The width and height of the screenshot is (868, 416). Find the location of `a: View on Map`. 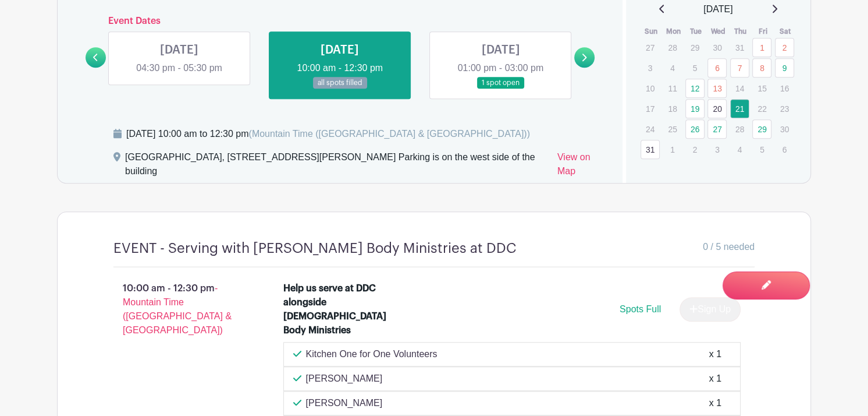

a: View on Map is located at coordinates (583, 166).